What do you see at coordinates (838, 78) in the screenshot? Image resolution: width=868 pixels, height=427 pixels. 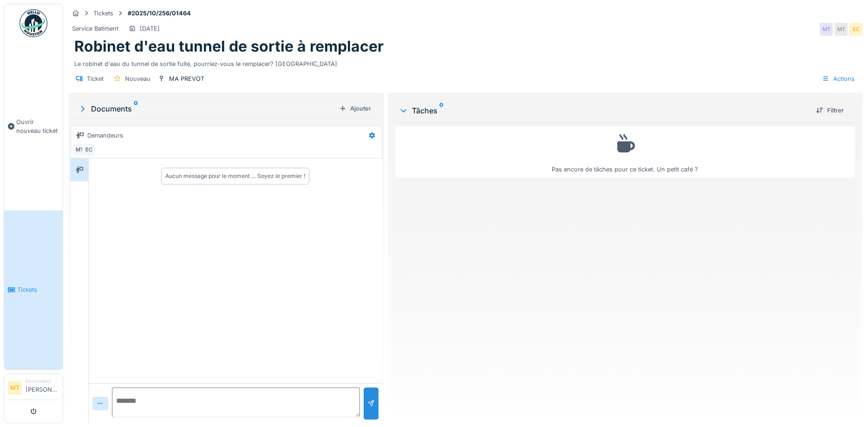 I see `div: Actions` at bounding box center [838, 78].